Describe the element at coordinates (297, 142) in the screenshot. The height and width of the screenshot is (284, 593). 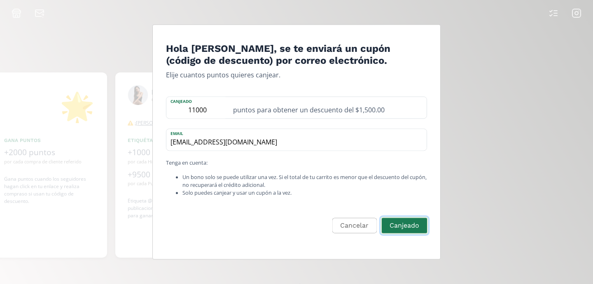
I see `div: Edit Program` at that location.